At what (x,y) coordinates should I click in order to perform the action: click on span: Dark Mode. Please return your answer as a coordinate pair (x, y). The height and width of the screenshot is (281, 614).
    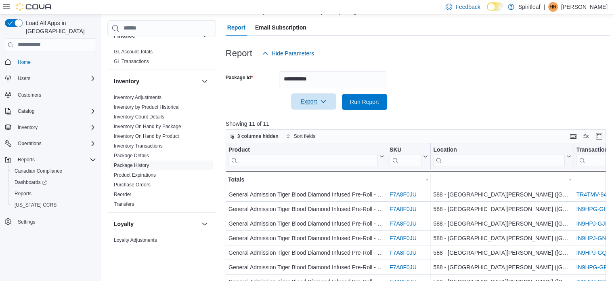
    Looking at the image, I should click on (487, 11).